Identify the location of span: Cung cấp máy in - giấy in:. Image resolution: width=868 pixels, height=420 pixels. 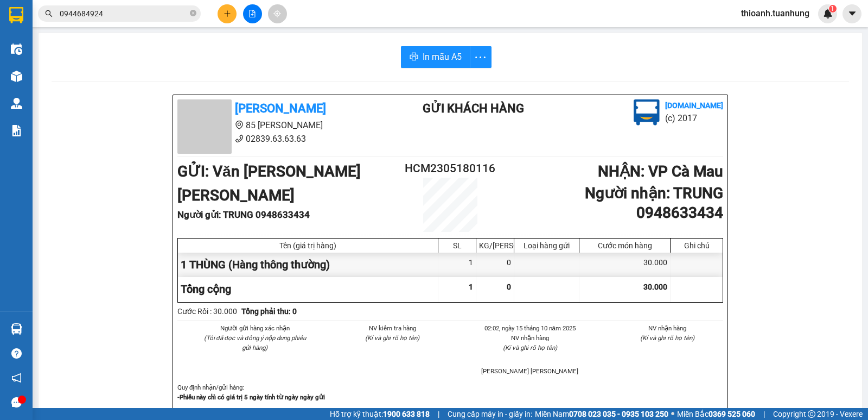
(490, 413).